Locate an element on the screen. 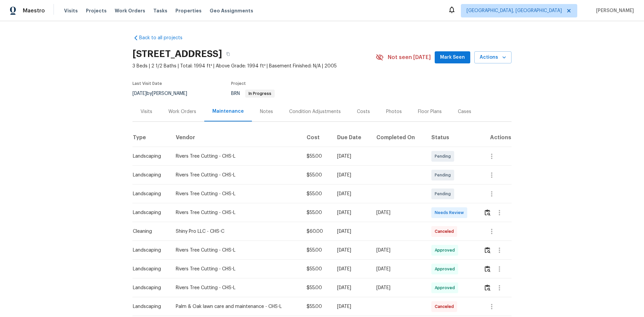  span: Project is located at coordinates (239, 84).